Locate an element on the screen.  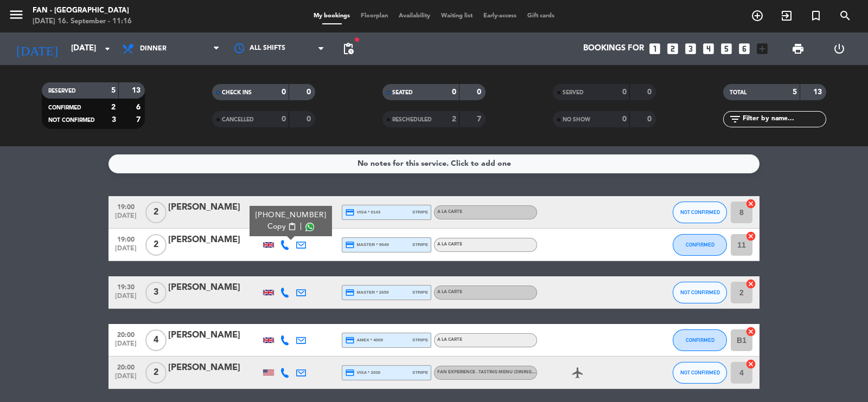
i: power_settings_new is located at coordinates (839, 49).